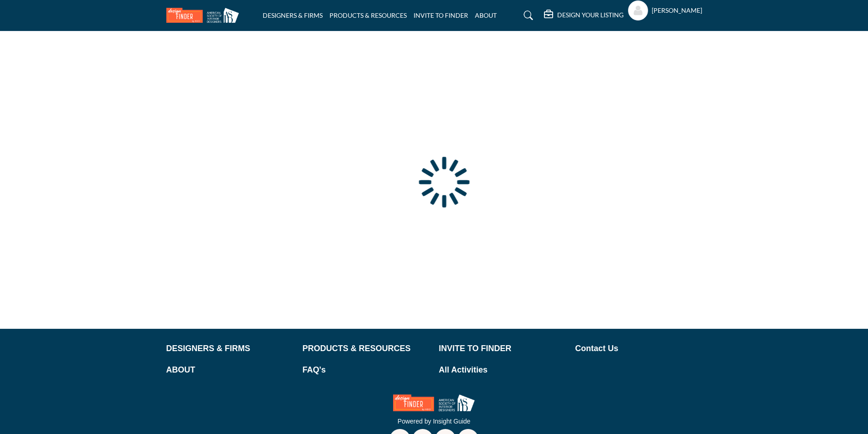  I want to click on a: All Activities, so click(502, 369).